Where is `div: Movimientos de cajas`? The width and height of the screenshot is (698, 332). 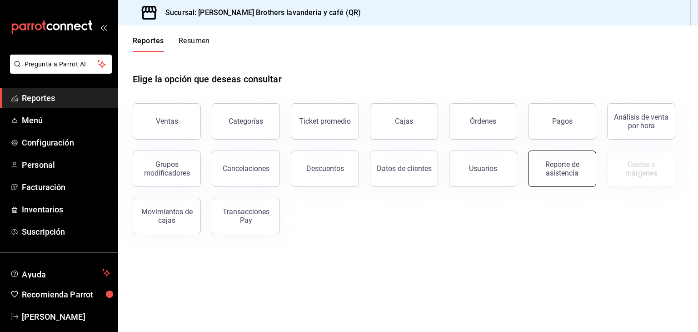
div: Movimientos de cajas is located at coordinates (167, 216).